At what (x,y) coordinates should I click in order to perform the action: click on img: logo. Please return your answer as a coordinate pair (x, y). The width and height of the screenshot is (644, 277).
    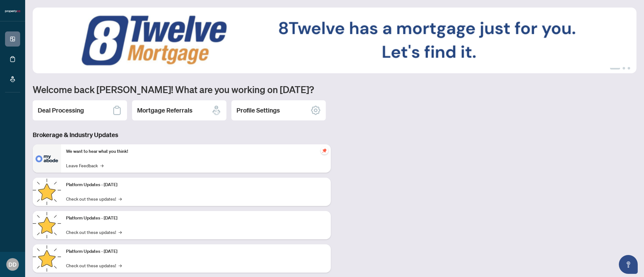
    Looking at the image, I should click on (13, 11).